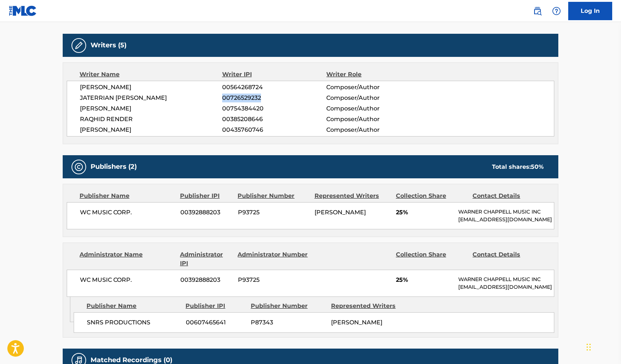  Describe the element at coordinates (557, 11) in the screenshot. I see `div: Help` at that location.